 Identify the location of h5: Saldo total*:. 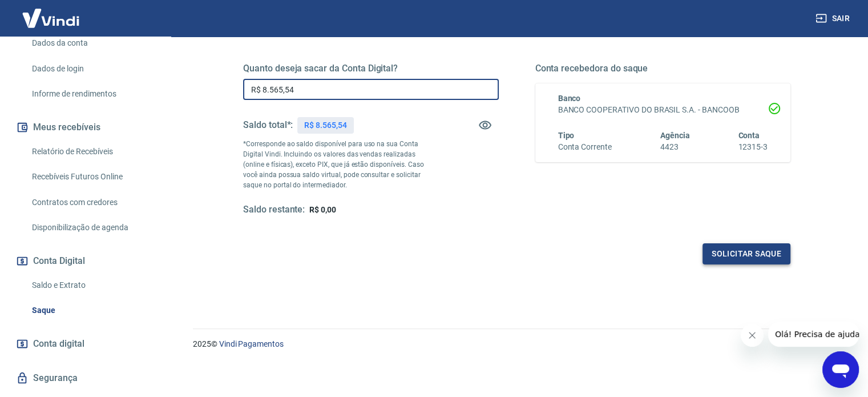
(268, 125).